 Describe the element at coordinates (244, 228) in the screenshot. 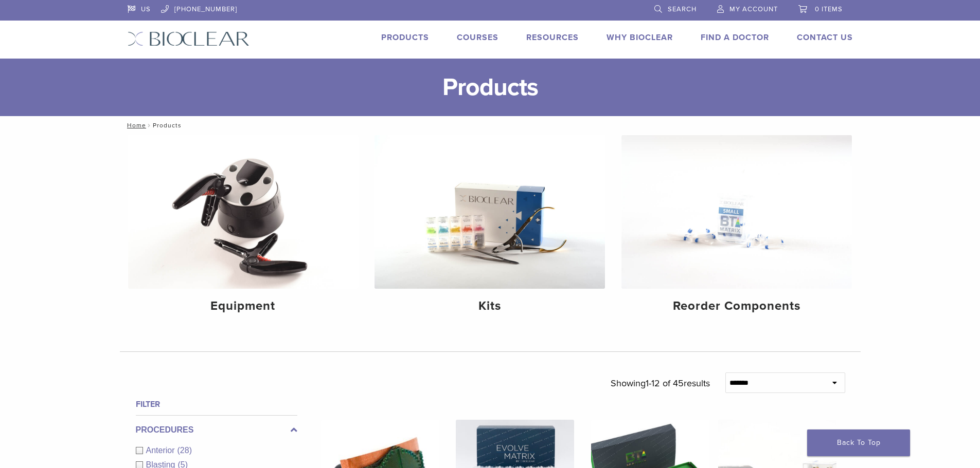

I see `a: Equipment` at that location.